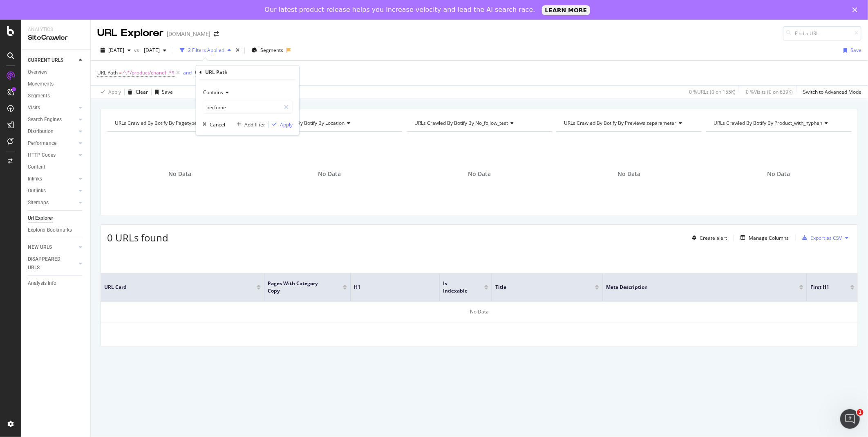 This screenshot has height=437, width=868. What do you see at coordinates (213, 92) in the screenshot?
I see `span: Contains` at bounding box center [213, 92].